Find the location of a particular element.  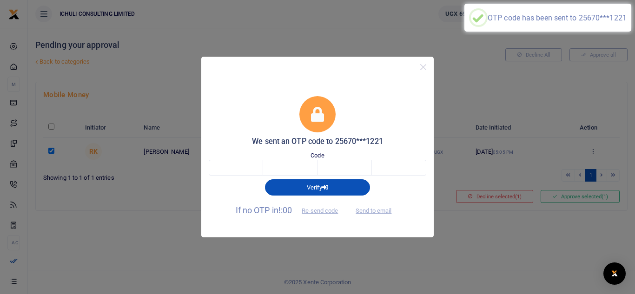

button: Verify is located at coordinates (318, 187).